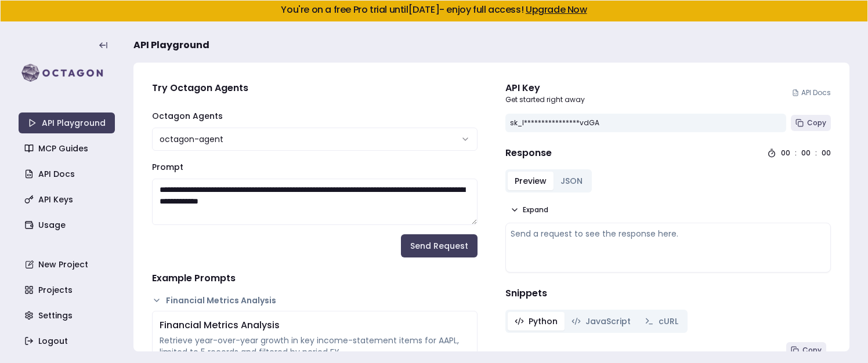  Describe the element at coordinates (68, 225) in the screenshot. I see `a: Usage` at that location.